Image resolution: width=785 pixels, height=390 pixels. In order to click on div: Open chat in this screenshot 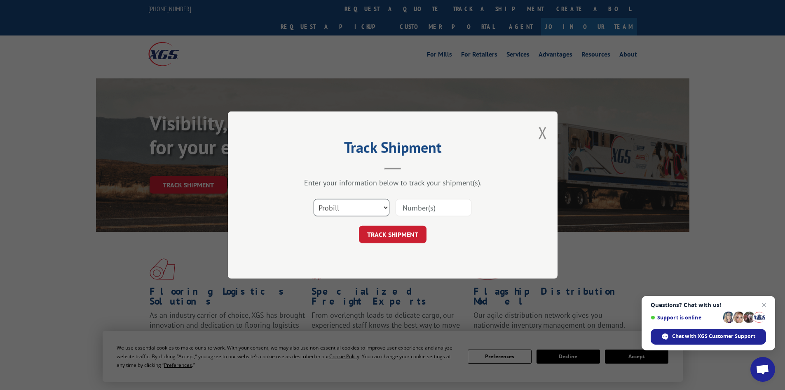, I will do `click(763, 369)`.